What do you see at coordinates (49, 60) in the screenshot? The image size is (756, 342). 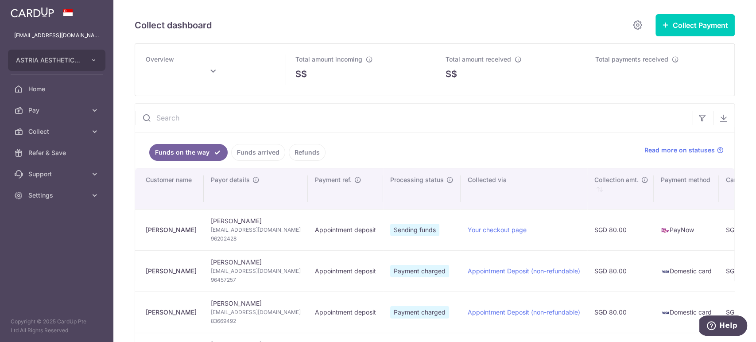 I see `span: ASTRIA AESTHETICS PTE. LTD.` at bounding box center [49, 60].